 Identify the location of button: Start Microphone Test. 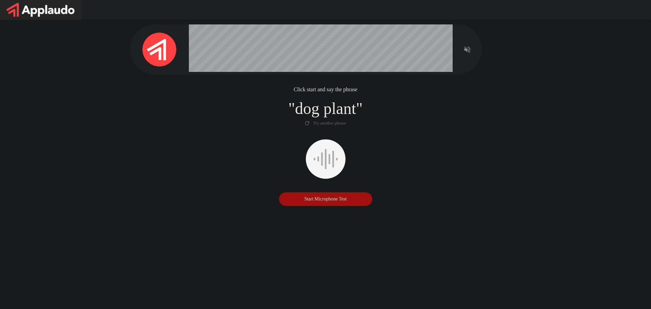
(326, 199).